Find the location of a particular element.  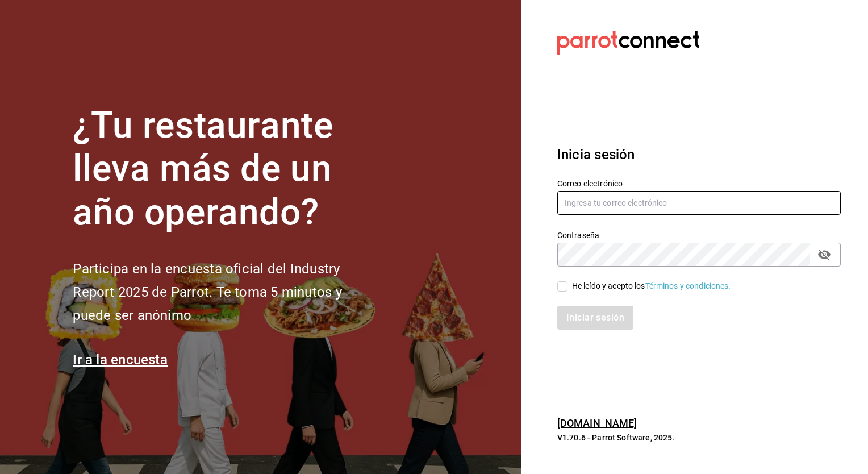

label: Contraseña is located at coordinates (699, 235).